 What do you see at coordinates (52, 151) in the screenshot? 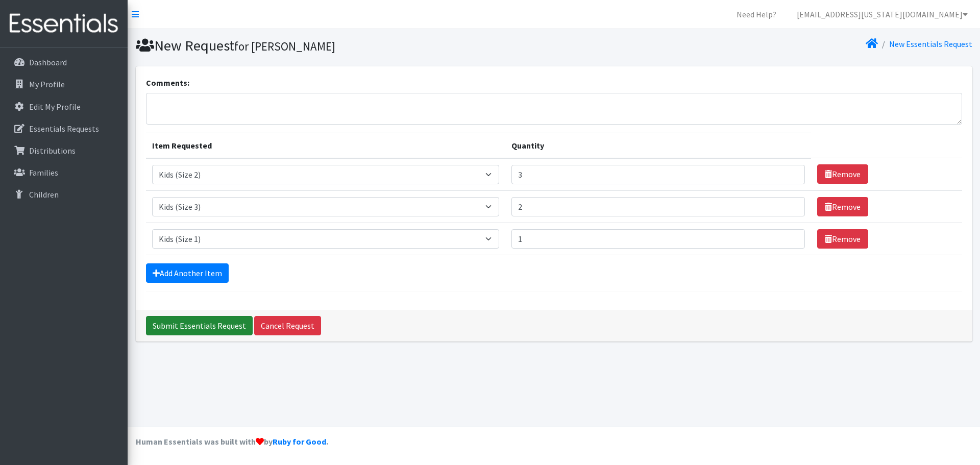
I see `p: Distributions` at bounding box center [52, 151].